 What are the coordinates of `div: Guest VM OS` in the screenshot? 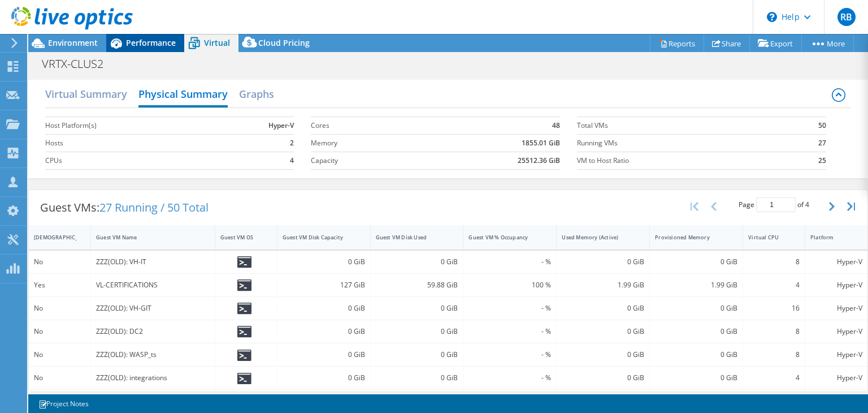 It's located at (239, 237).